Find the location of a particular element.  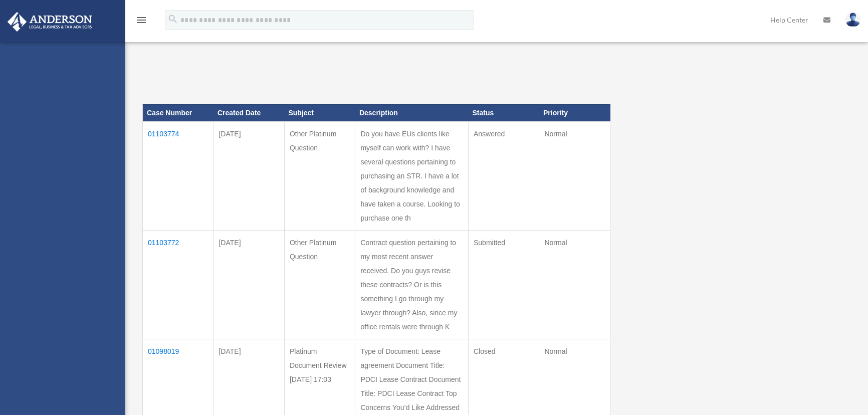

td: 01103774 is located at coordinates (178, 176).